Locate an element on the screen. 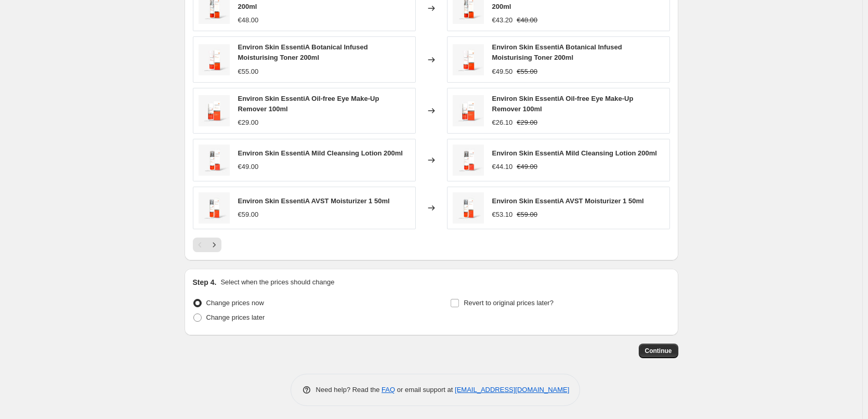 The height and width of the screenshot is (419, 868). span: €26.10 is located at coordinates (502, 122).